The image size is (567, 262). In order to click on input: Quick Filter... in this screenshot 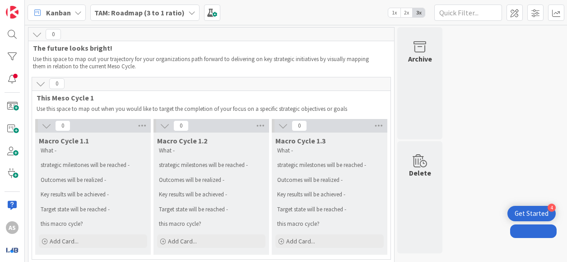, I will do `click(468, 13)`.